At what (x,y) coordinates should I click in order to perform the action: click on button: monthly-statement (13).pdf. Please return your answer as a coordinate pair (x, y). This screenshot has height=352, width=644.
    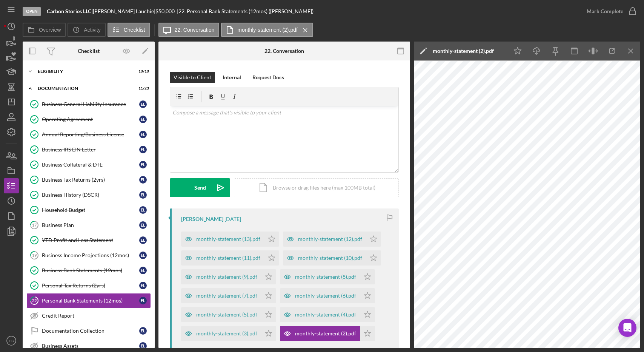
    Looking at the image, I should click on (230, 239).